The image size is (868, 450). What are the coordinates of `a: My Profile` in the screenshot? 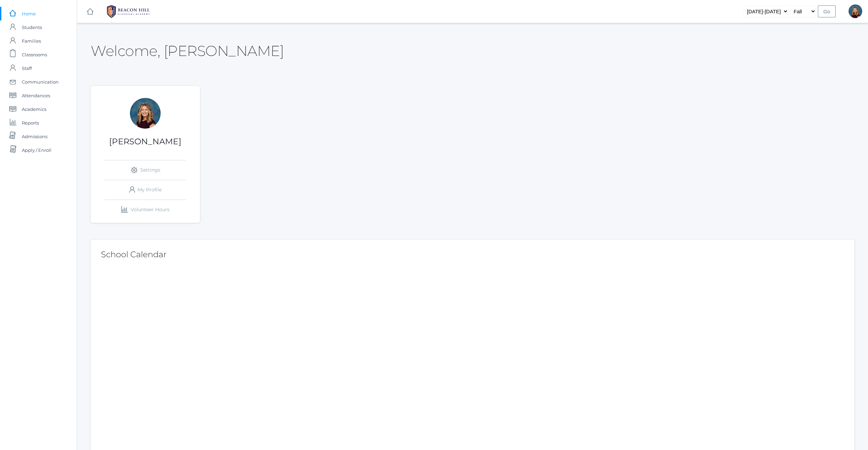 It's located at (145, 190).